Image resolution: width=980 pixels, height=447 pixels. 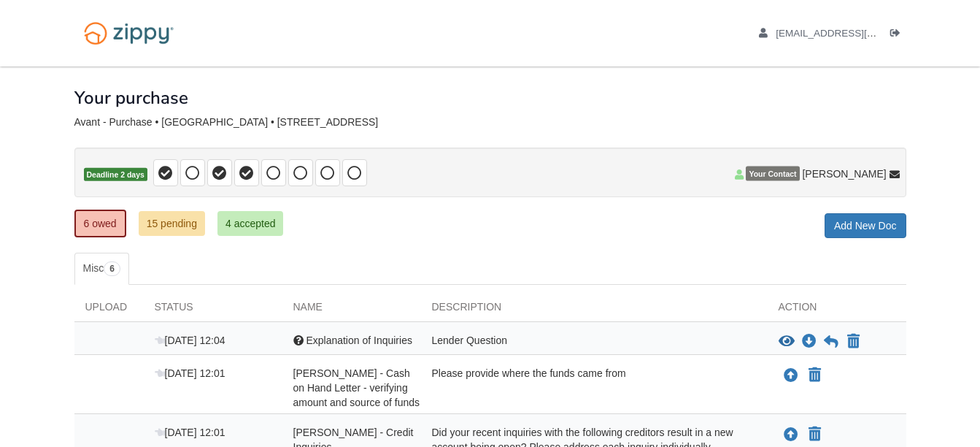 I want to click on span: Your Contact, so click(x=772, y=174).